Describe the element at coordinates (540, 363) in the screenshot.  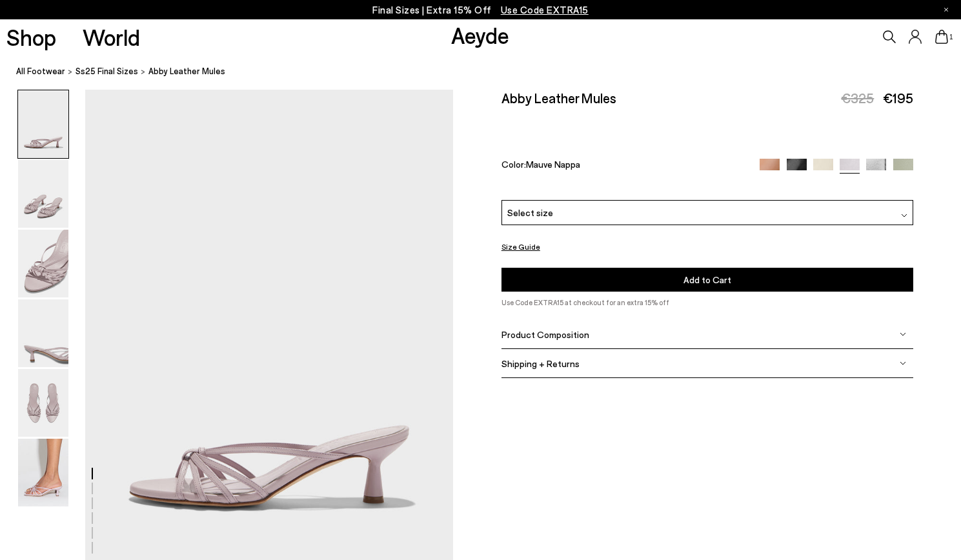
I see `span: Shipping + Returns` at that location.